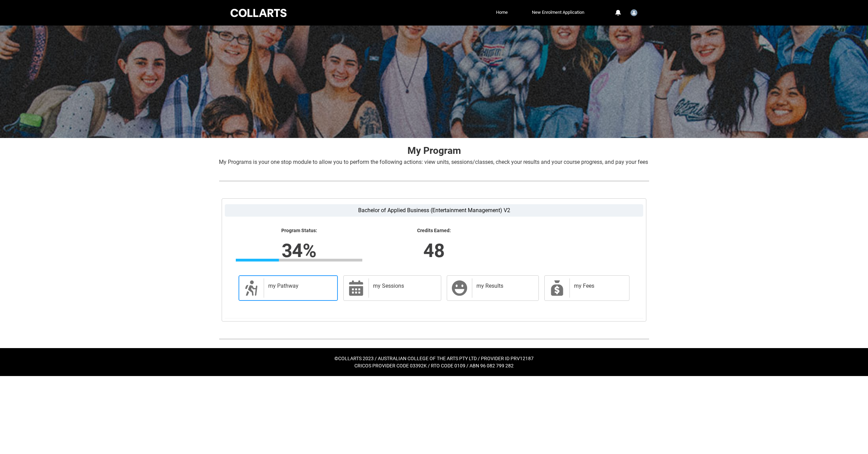 Image resolution: width=868 pixels, height=454 pixels. I want to click on h2: my Pathway, so click(299, 286).